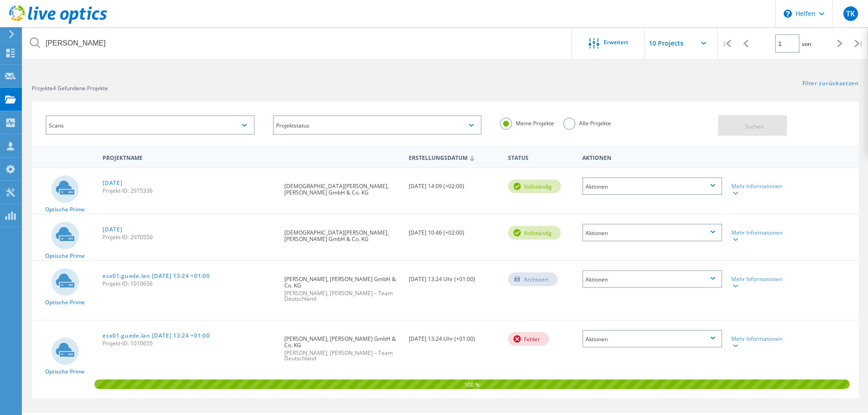 The height and width of the screenshot is (415, 868). Describe the element at coordinates (616, 42) in the screenshot. I see `font: Erweitert` at that location.